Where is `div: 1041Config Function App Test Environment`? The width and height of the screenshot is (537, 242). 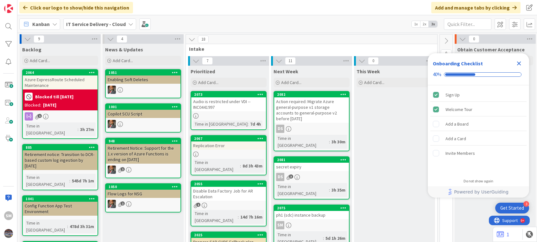 div: 1041Config Function App Test Environment is located at coordinates (60, 205).